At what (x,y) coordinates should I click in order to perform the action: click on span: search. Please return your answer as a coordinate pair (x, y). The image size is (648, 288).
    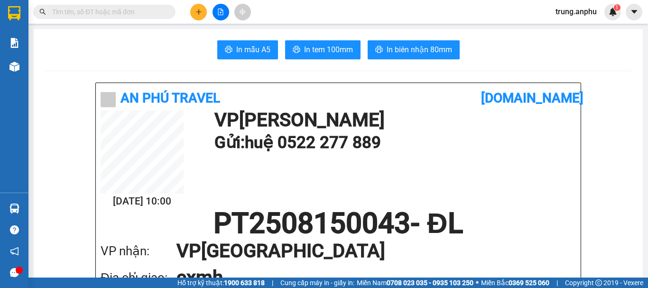
    Looking at the image, I should click on (43, 12).